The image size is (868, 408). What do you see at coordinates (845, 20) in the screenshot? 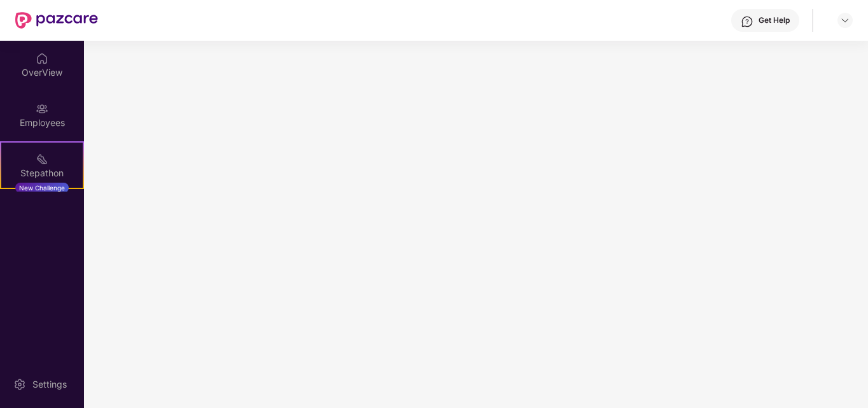
I see `img: svg+xml;base64,PHN2ZyBpZD0iRHJvcGRvd24tMzJ4MzIiIHhtbG5zPSJodHRwOi8vd3d3LnczLm9yZy8yMDAwL3N2ZyIgd2...` at bounding box center [845, 20].